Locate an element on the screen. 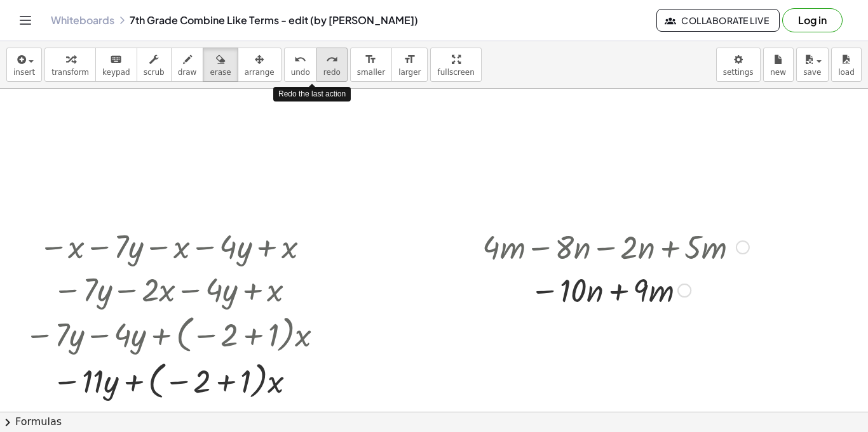 This screenshot has height=432, width=868. span: scrub is located at coordinates (153, 73).